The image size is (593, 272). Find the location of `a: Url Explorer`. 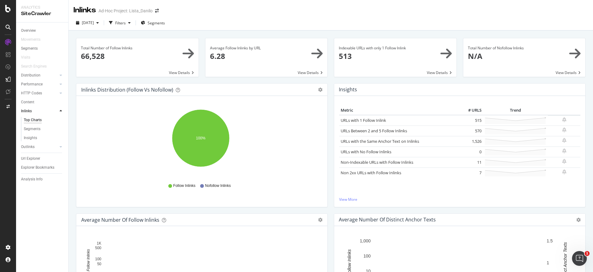

a: Url Explorer is located at coordinates (42, 159).